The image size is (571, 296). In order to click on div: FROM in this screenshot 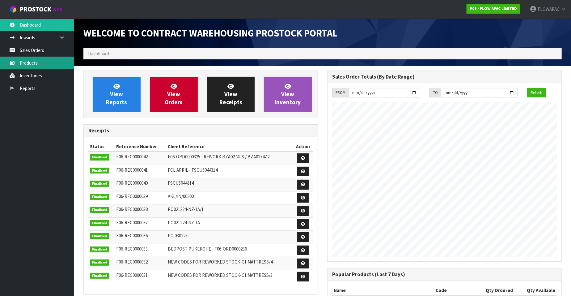, I will do `click(340, 93)`.